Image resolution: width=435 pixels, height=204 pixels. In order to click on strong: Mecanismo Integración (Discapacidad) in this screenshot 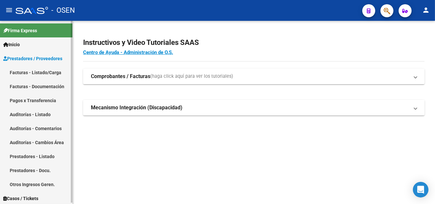, I will do `click(137, 108)`.